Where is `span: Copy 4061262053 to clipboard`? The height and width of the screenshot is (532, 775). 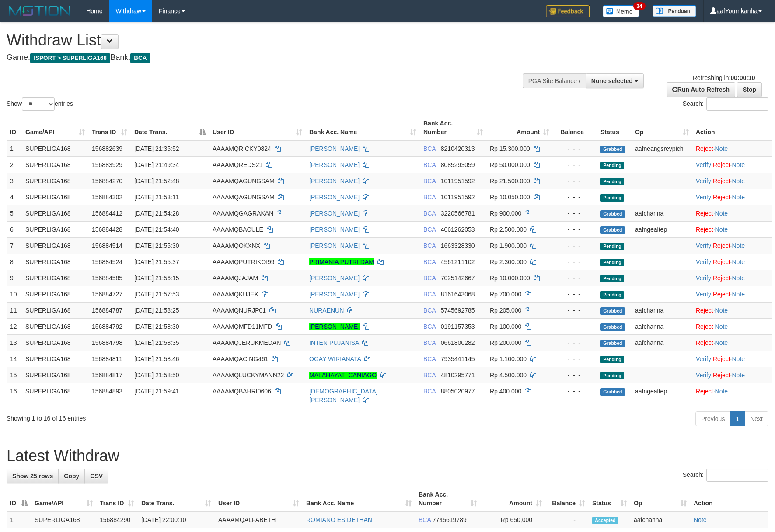 span: Copy 4061262053 to clipboard is located at coordinates (458, 230).